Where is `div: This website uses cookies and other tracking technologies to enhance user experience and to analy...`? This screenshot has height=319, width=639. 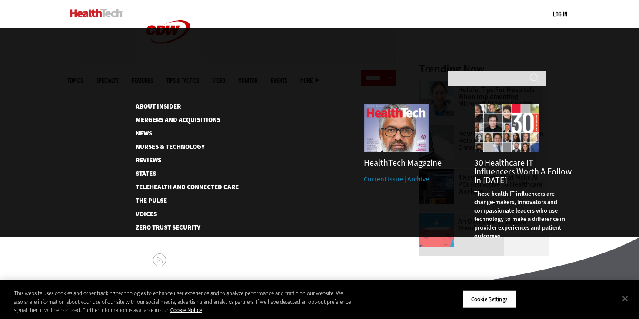 div: This website uses cookies and other tracking technologies to enhance user experience and to analy... is located at coordinates (182, 302).